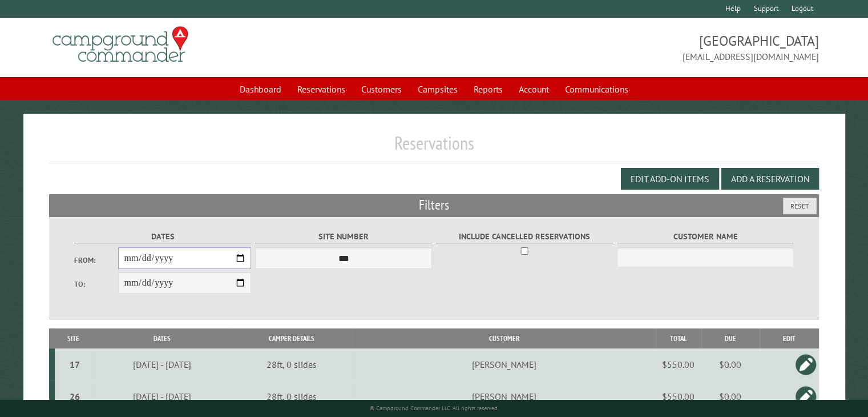 The width and height of the screenshot is (868, 417). Describe the element at coordinates (525, 236) in the screenshot. I see `label: Include Cancelled Reservations` at that location.